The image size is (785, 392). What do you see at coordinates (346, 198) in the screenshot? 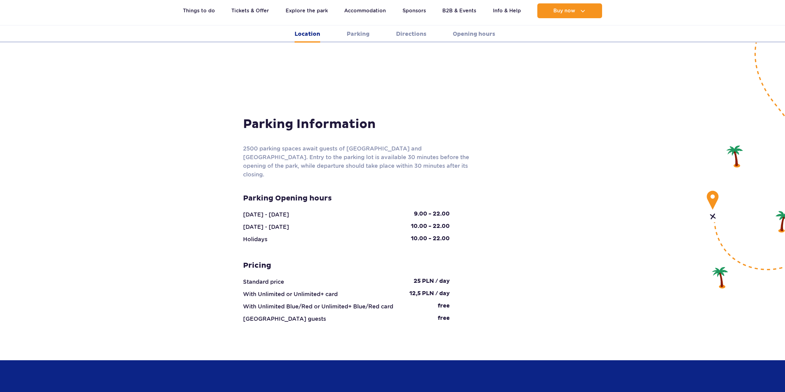
I see `h3: Parking Opening hours` at bounding box center [346, 198].